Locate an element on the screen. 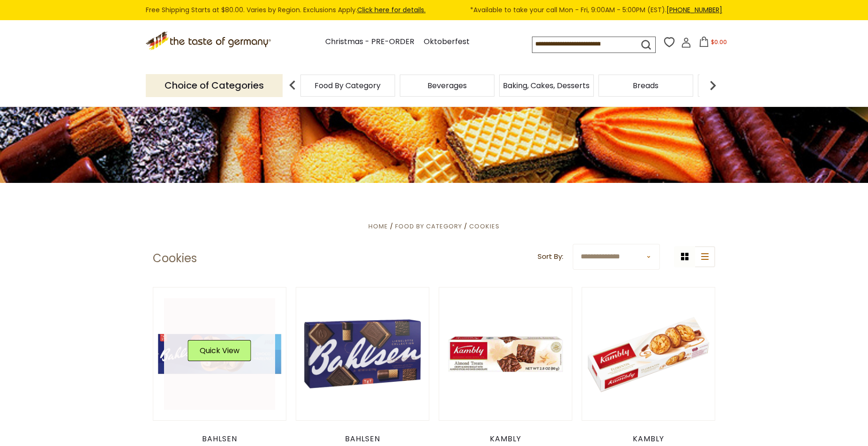  a: Cookies is located at coordinates (484, 226).